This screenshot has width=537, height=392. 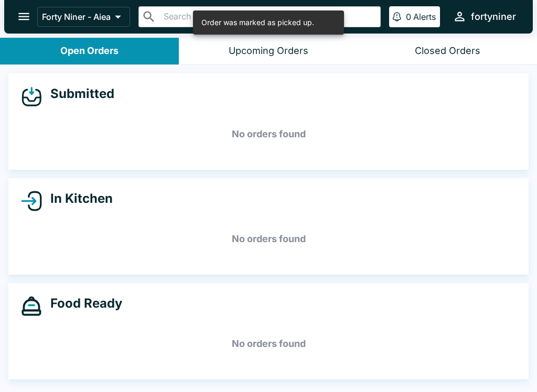 What do you see at coordinates (424, 17) in the screenshot?
I see `p: Alerts` at bounding box center [424, 17].